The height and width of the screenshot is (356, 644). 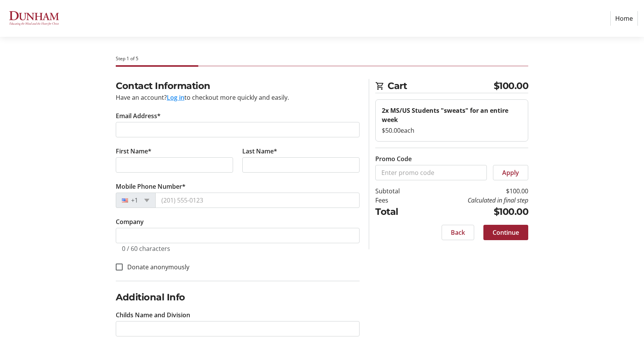 I want to click on label: First Name*, so click(x=133, y=151).